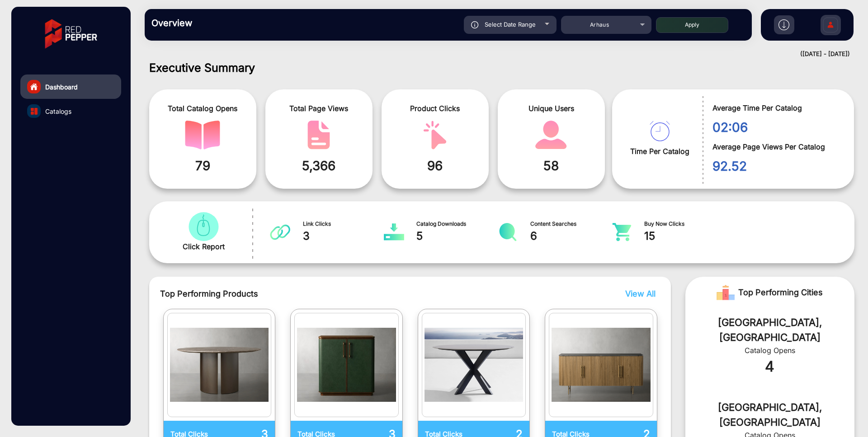 The height and width of the screenshot is (437, 868). Describe the element at coordinates (770, 351) in the screenshot. I see `div: Catalog Opens` at that location.